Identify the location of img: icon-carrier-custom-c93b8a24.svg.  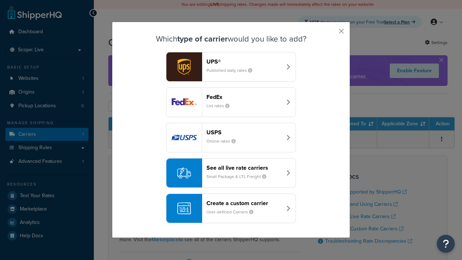
(184, 208).